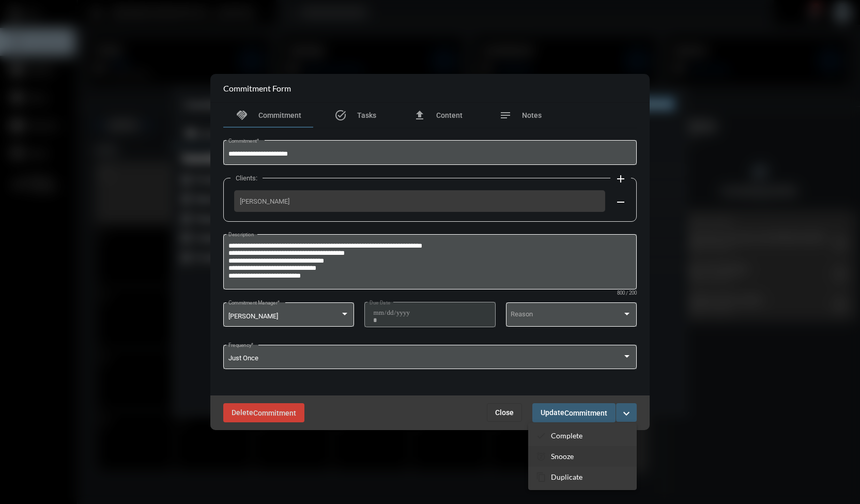 This screenshot has height=504, width=860. Describe the element at coordinates (566, 477) in the screenshot. I see `p: Duplicate` at that location.